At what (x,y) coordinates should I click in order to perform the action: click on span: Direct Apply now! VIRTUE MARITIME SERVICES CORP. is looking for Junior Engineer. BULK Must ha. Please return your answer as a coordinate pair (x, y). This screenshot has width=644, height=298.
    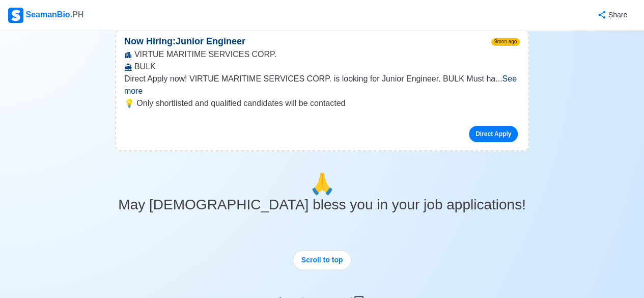
    Looking at the image, I should click on (310, 79).